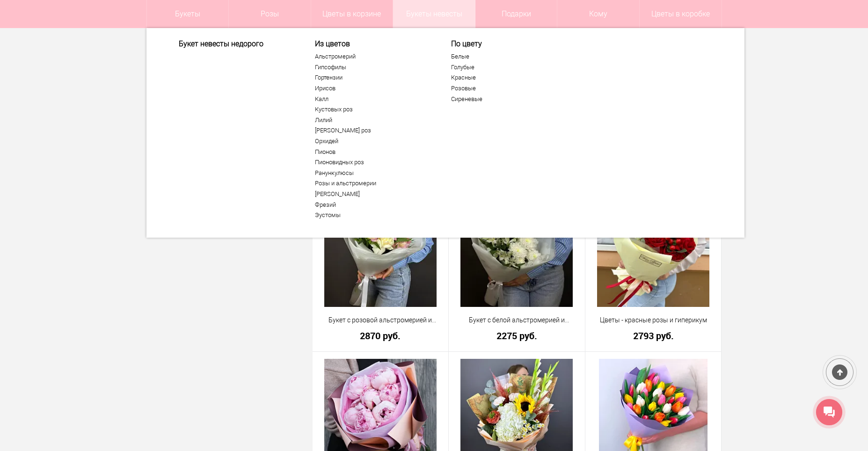 Image resolution: width=868 pixels, height=451 pixels. What do you see at coordinates (372, 78) in the screenshot?
I see `a: Гортензии` at bounding box center [372, 78].